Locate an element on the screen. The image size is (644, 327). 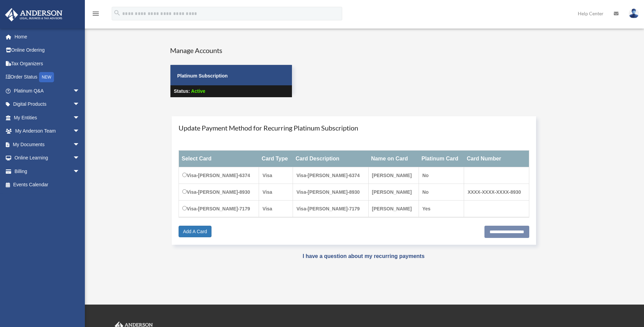
a: Tax Organizers is located at coordinates (47, 64).